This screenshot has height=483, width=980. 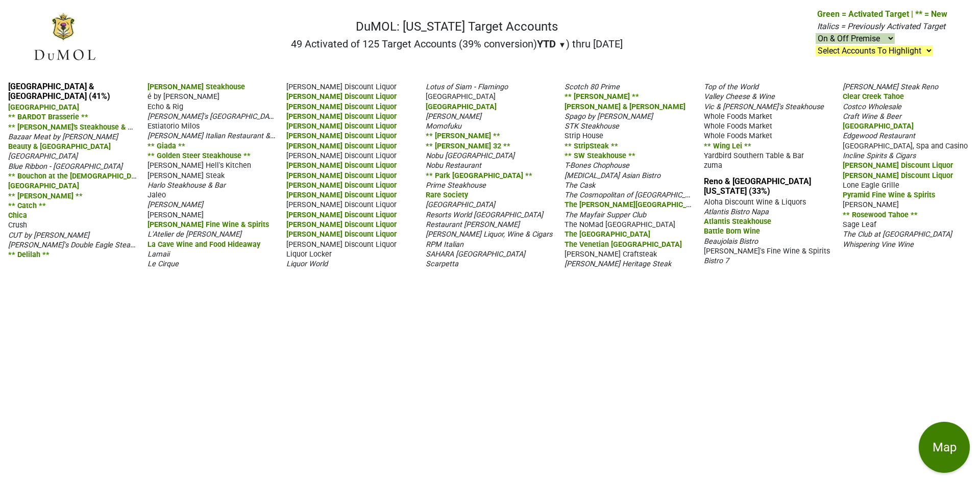 I want to click on span: ** BARDOT Brasserie **, so click(x=48, y=117).